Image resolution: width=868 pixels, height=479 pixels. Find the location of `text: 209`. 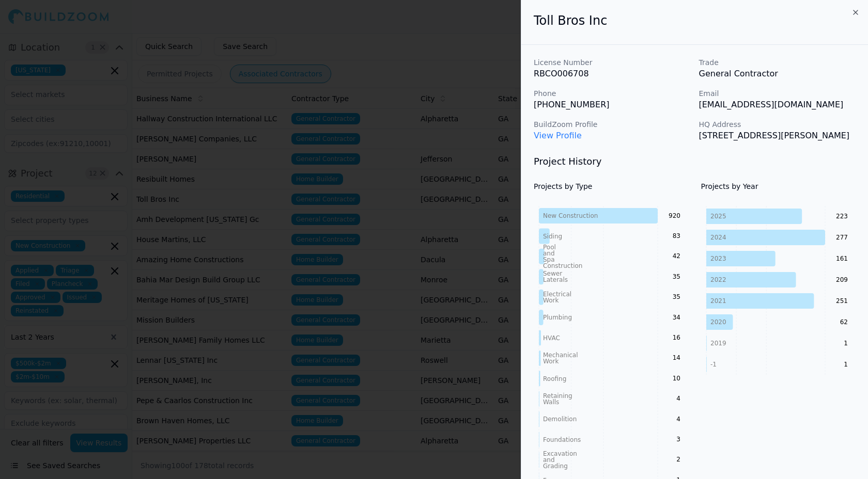

text: 209 is located at coordinates (841, 280).